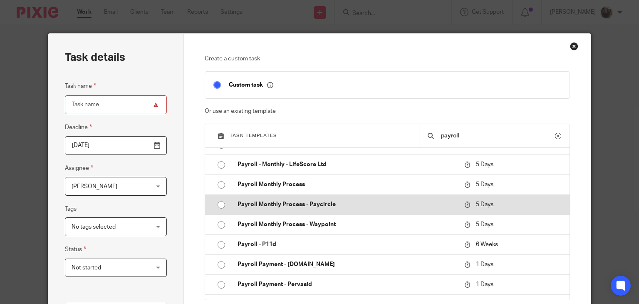 The width and height of the screenshot is (639, 304). Describe the element at coordinates (347, 244) in the screenshot. I see `p: Payroll - P11d` at that location.